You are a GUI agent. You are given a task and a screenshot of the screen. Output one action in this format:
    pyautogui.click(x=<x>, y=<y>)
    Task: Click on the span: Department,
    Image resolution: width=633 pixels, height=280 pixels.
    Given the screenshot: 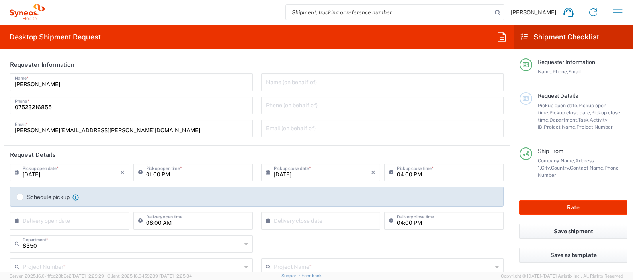 What is the action you would take?
    pyautogui.click(x=563, y=120)
    